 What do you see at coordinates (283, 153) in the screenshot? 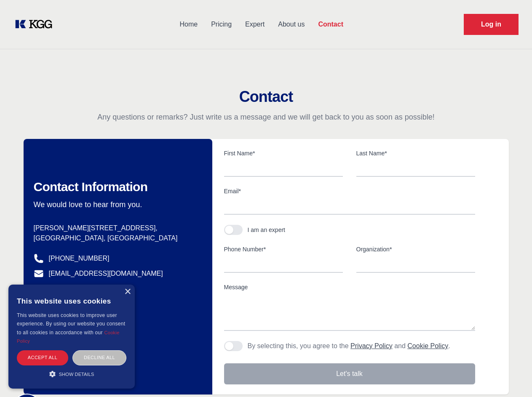
I see `label: First Name*` at bounding box center [283, 153].